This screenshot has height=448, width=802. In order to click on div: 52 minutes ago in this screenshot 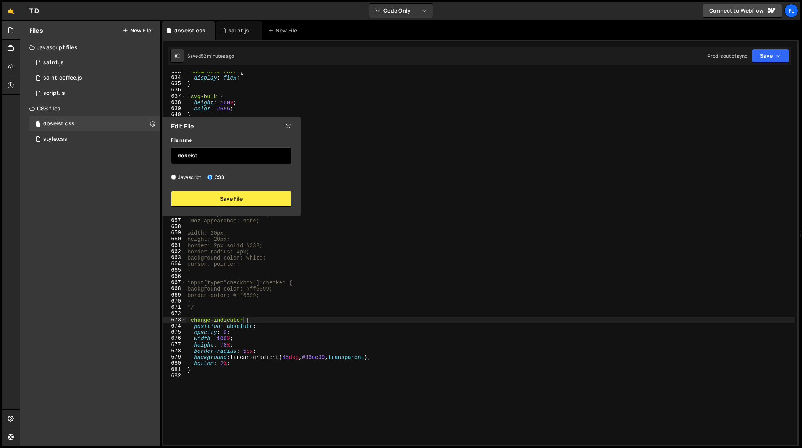, I will do `click(217, 56)`.